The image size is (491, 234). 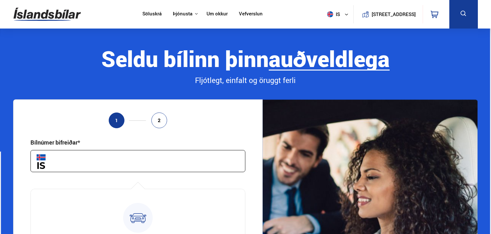 What do you see at coordinates (332, 14) in the screenshot?
I see `span: is` at bounding box center [332, 14].